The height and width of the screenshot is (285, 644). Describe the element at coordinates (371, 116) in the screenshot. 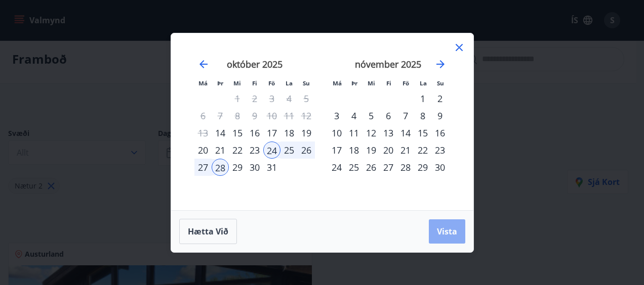

I see `div: 5` at that location.